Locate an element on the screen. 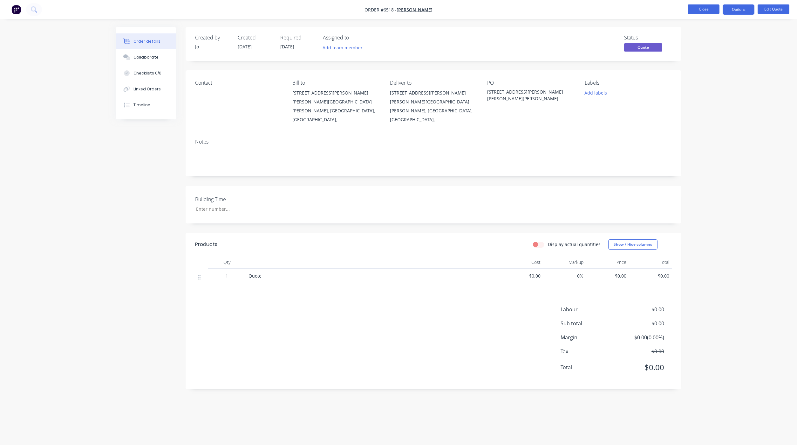  span: Order #6518 - is located at coordinates (381, 10).